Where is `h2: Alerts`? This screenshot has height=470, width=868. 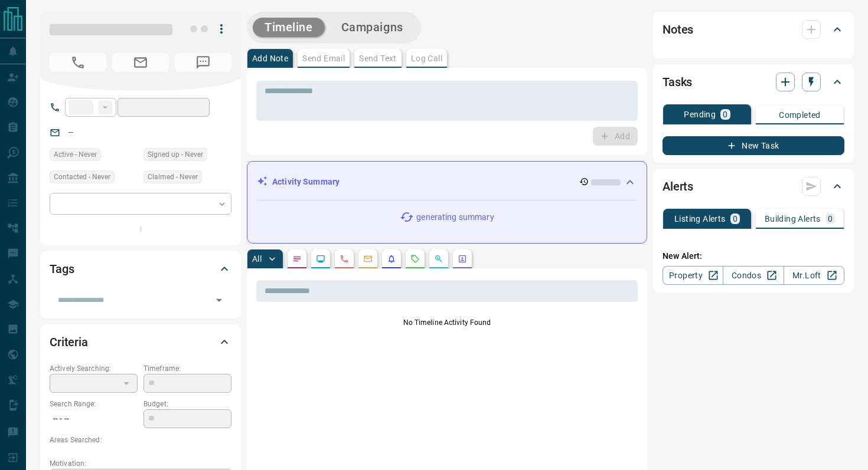
h2: Alerts is located at coordinates (678, 187).